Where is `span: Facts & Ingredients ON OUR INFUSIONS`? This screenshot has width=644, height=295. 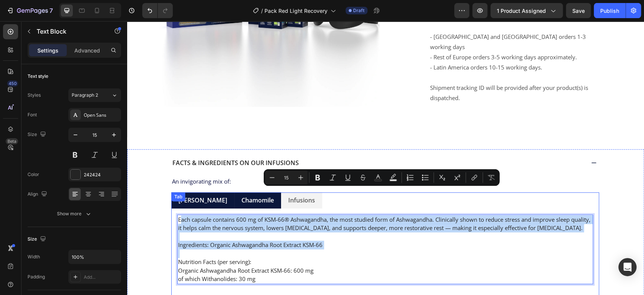 span: Facts & Ingredients ON OUR INFUSIONS is located at coordinates (109, 141).